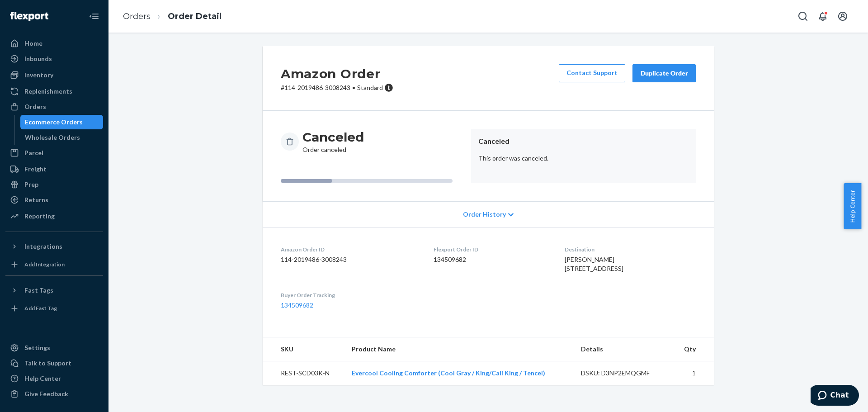  Describe the element at coordinates (194, 16) in the screenshot. I see `a: Order Detail` at that location.